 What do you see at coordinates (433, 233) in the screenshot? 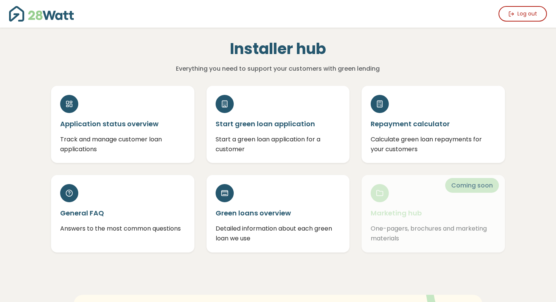
I see `p: One-pagers, brochures and marketing materials` at bounding box center [433, 233].